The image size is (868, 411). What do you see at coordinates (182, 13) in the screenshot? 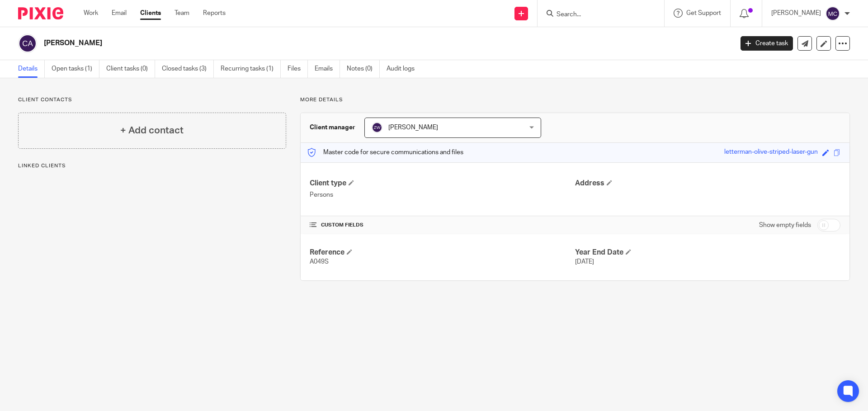
I see `a: Team` at bounding box center [182, 13].